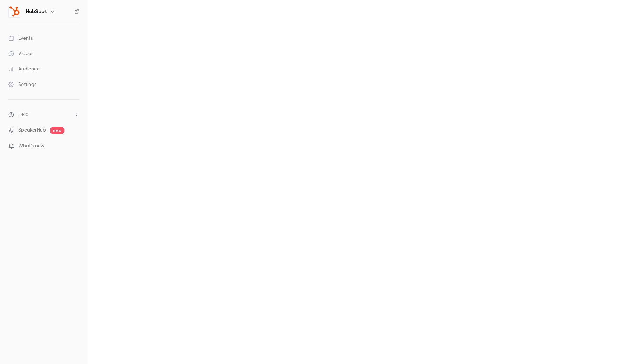 Image resolution: width=631 pixels, height=364 pixels. What do you see at coordinates (31, 146) in the screenshot?
I see `span: What's new` at bounding box center [31, 146].